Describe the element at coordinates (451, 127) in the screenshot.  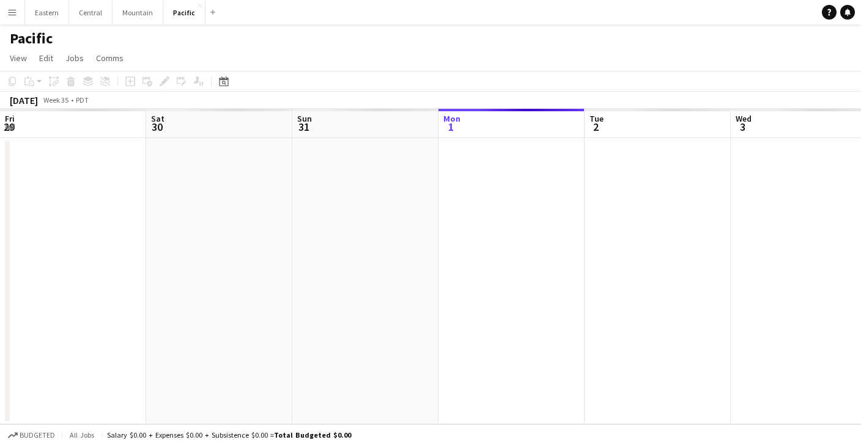
I see `span: 1` at that location.